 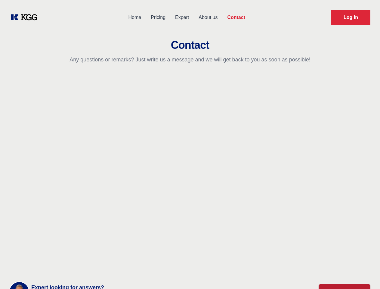 I want to click on a: Home, so click(x=134, y=17).